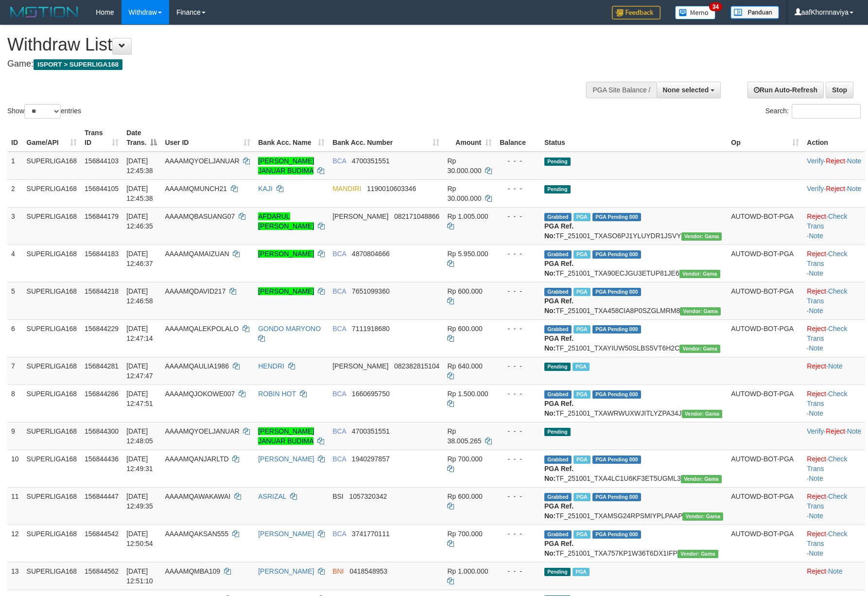  What do you see at coordinates (102, 189) in the screenshot?
I see `span: 156844105` at bounding box center [102, 189].